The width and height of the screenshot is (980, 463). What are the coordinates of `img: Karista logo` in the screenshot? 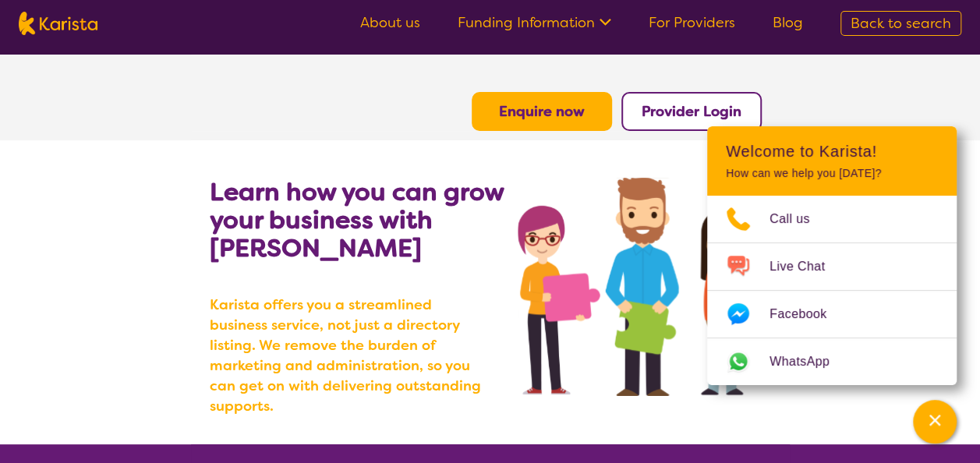 It's located at (58, 23).